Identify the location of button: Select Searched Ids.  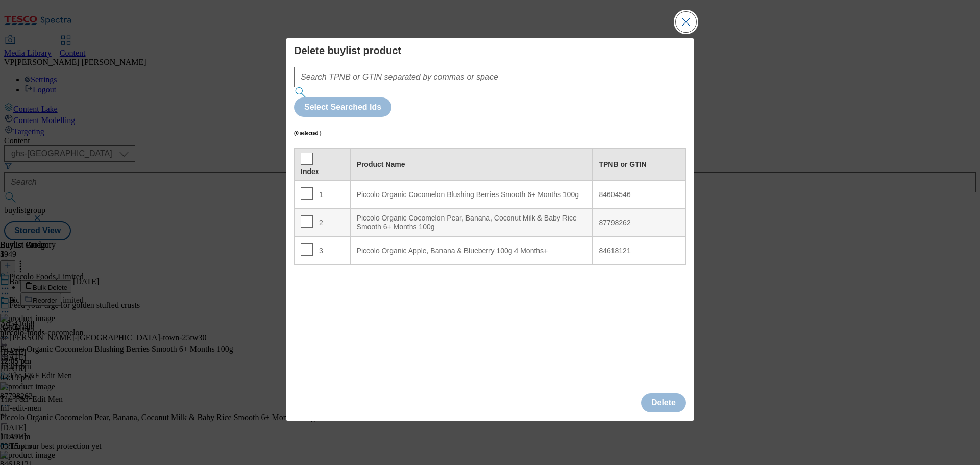
(342, 107).